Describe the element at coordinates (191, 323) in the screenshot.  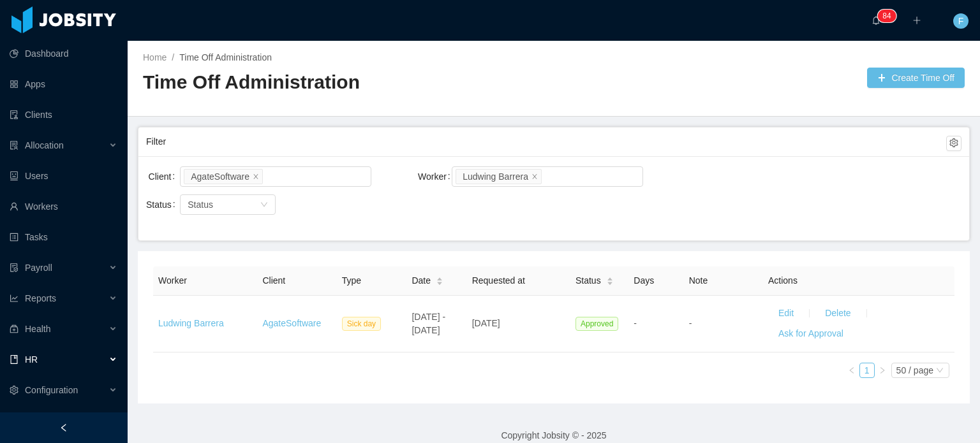
I see `a: Ludwing Barrera` at that location.